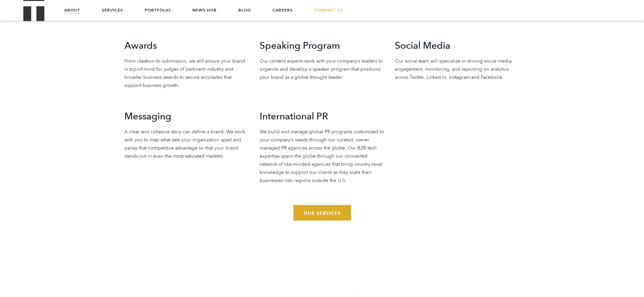 This screenshot has width=644, height=297. Describe the element at coordinates (187, 45) in the screenshot. I see `h2: Awards` at that location.